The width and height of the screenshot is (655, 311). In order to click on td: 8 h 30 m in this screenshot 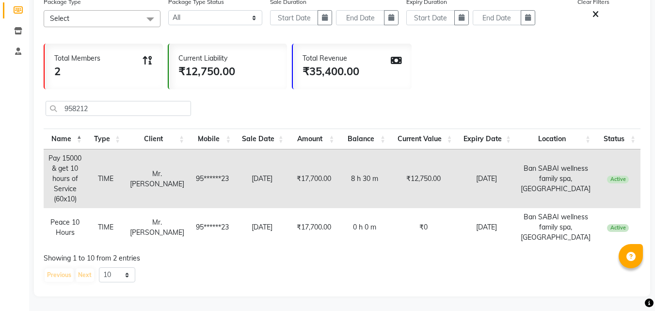, I will do `click(365, 178)`.